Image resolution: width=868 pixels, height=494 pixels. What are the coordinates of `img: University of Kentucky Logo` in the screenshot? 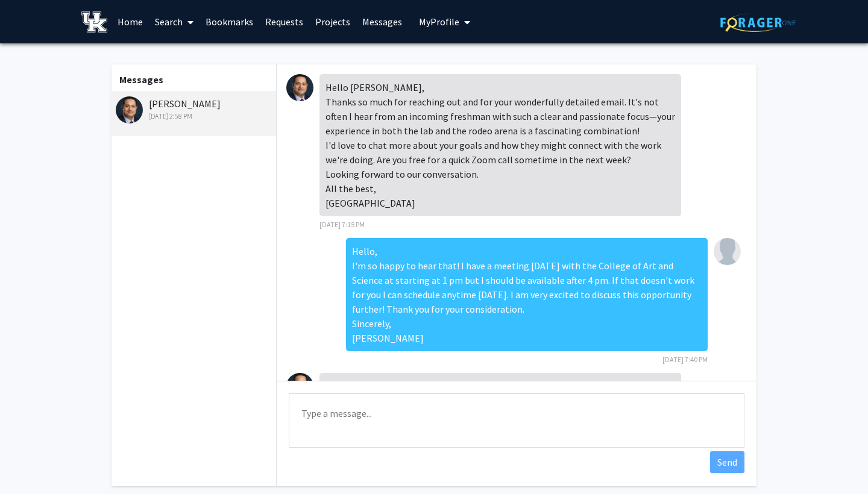 It's located at (94, 22).